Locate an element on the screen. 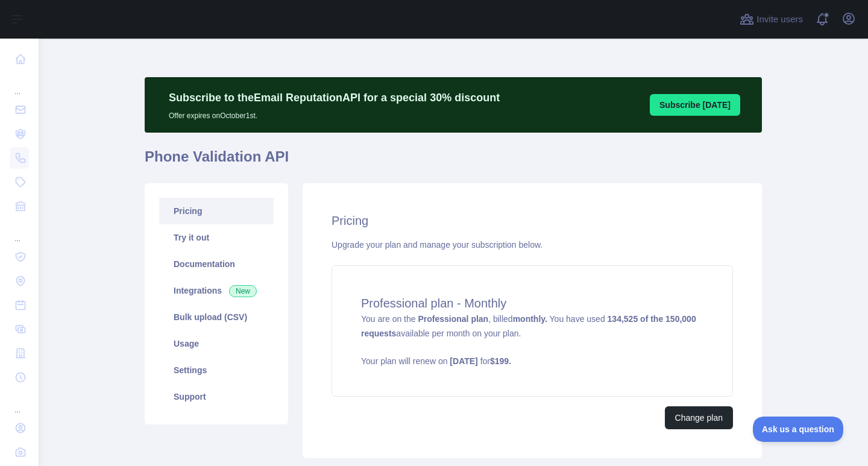  strong: $ 199 . is located at coordinates (500, 361).